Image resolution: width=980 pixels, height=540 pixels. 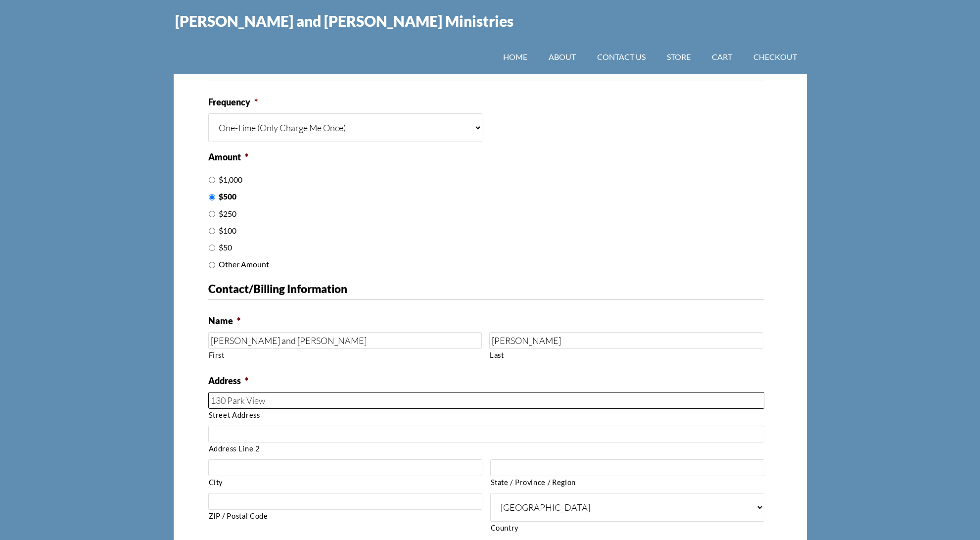 I want to click on label: Name, so click(x=224, y=321).